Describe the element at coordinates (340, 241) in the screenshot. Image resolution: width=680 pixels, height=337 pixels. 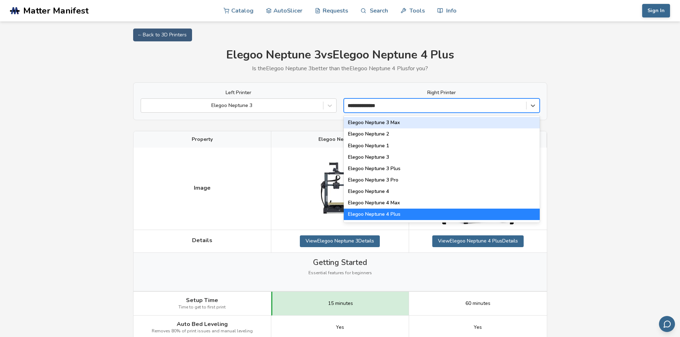
I see `a: ViewElegoo Neptune 3Details` at that location.